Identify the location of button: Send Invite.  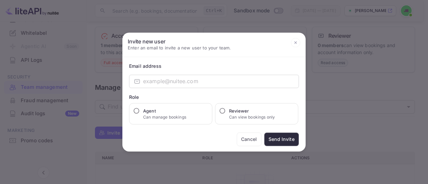
(282, 139).